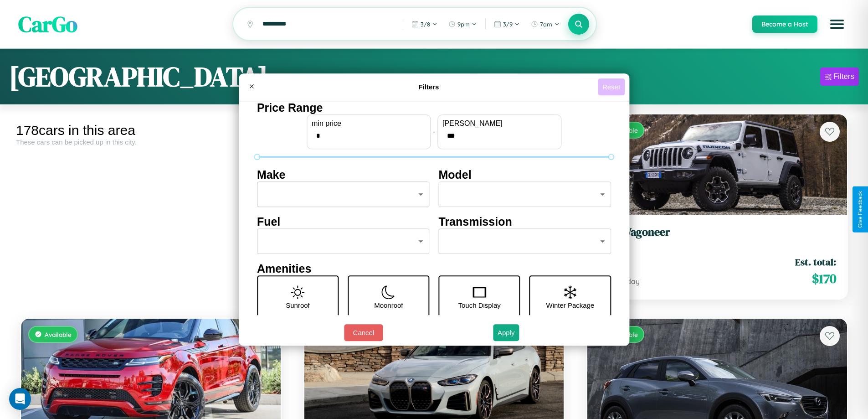 The height and width of the screenshot is (419, 868). I want to click on span: 3 / 8, so click(425, 24).